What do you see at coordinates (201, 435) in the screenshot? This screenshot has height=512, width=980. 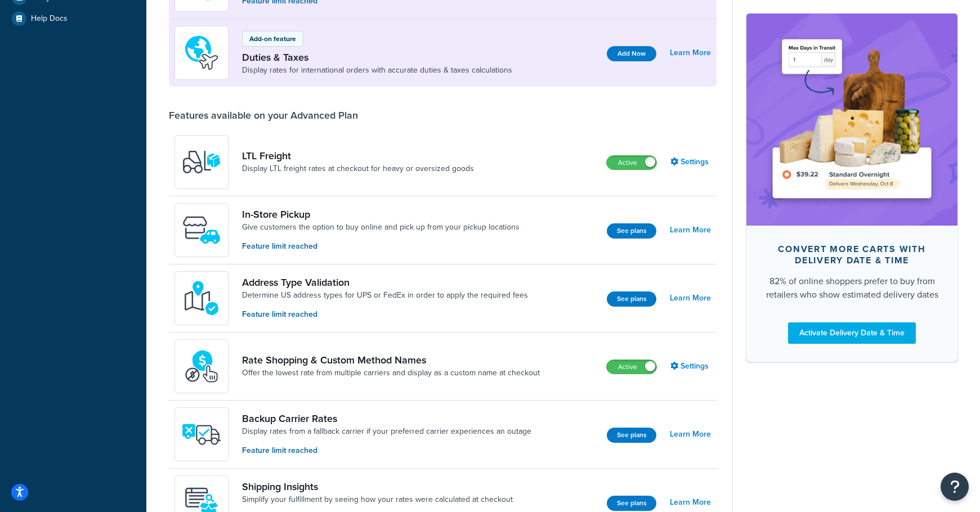 I see `img: icon-duo-feat-backup-carrier-4420b188.png` at bounding box center [201, 435].